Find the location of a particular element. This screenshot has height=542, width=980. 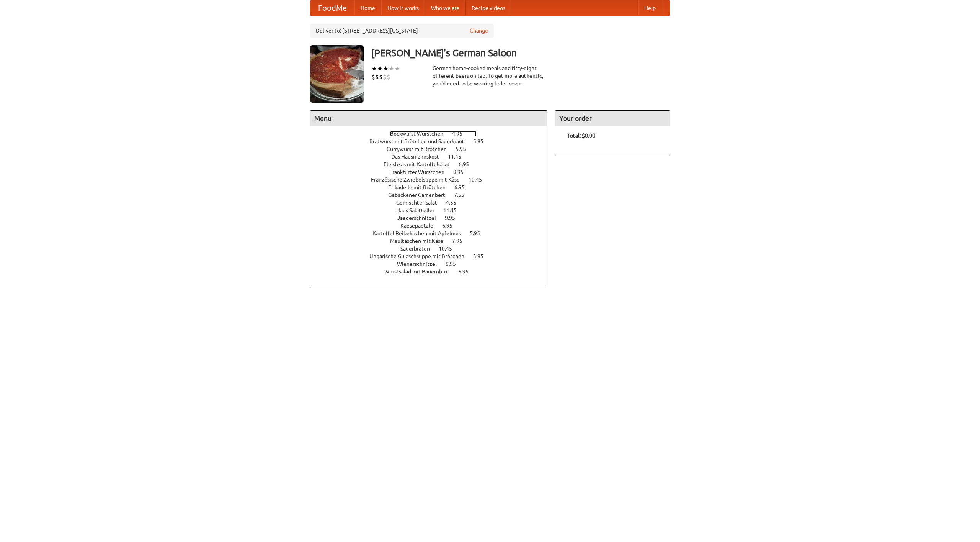

div: German home-cooked meals and fifty-eight different beers on tap. To get more authentic, you'd nee... is located at coordinates (490, 76).